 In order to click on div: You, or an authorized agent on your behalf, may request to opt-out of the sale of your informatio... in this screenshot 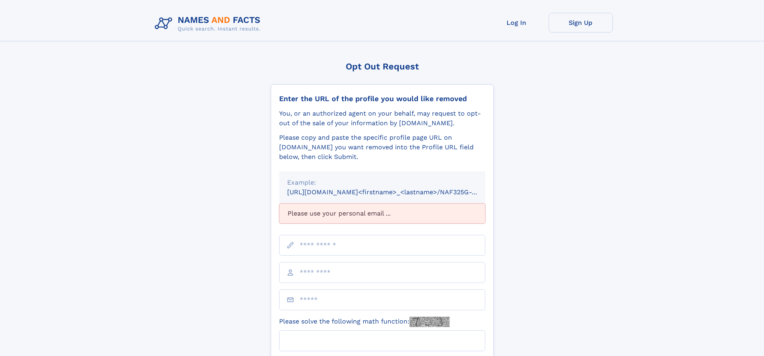, I will do `click(382, 118)`.